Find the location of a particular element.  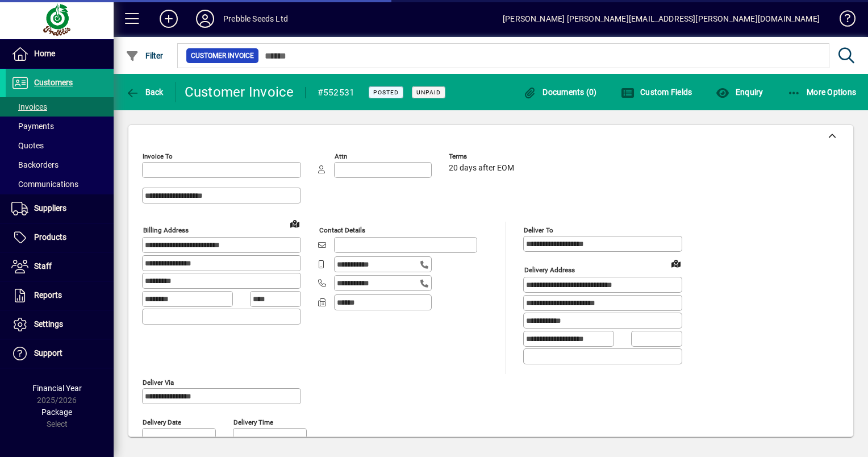

span: Home is located at coordinates (44, 53).